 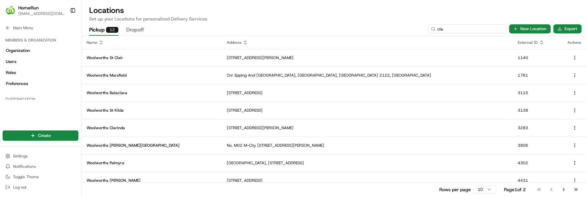 I want to click on p: Rows per page, so click(x=455, y=190).